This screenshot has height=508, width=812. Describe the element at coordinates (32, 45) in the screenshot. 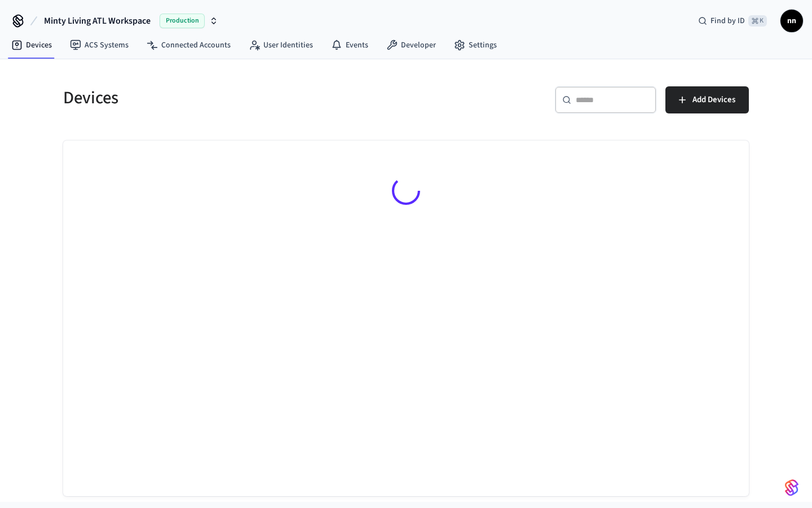

I see `a: Devices` at that location.